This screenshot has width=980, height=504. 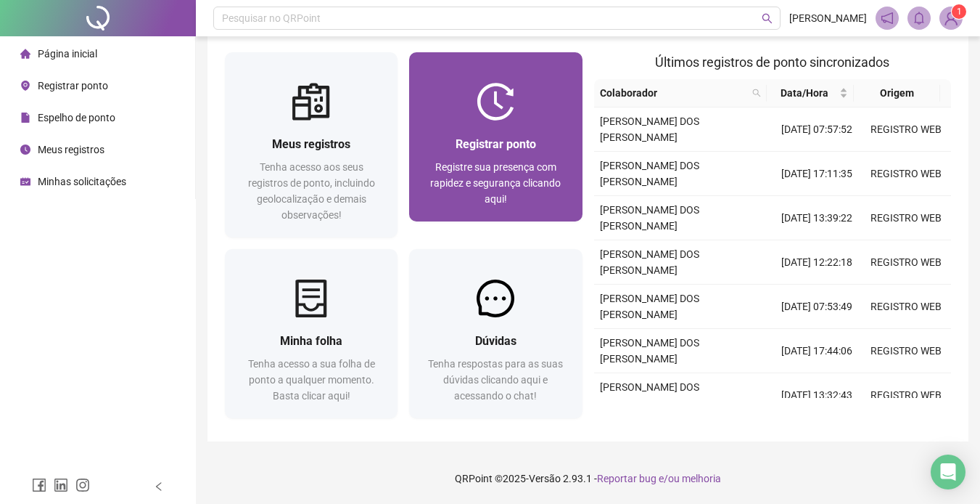 I want to click on footer: QRPoint © 2025 - 2.93.1 -, so click(x=588, y=478).